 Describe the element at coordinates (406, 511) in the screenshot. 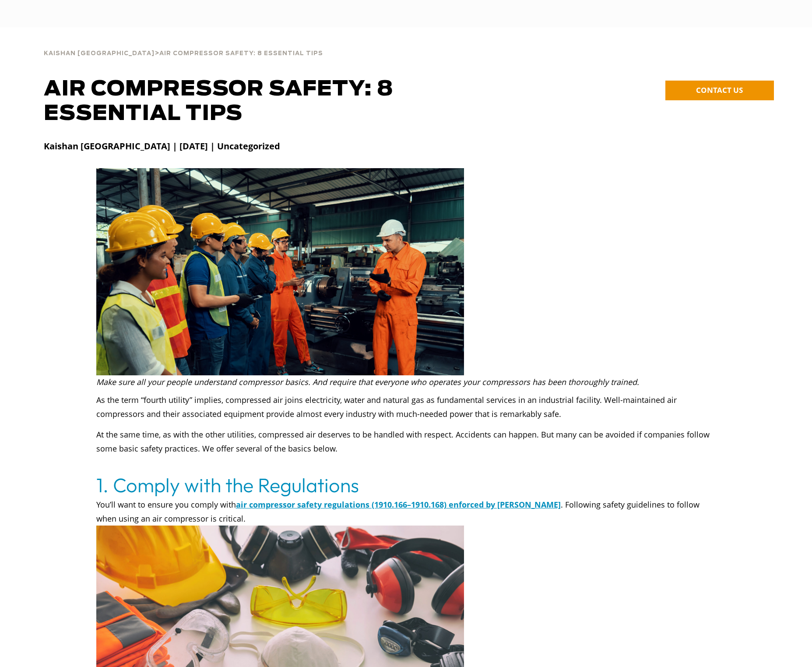

I see `p: You’ll want to ensure you comply with . Following safety guidelines to follow when using an air c...` at that location.